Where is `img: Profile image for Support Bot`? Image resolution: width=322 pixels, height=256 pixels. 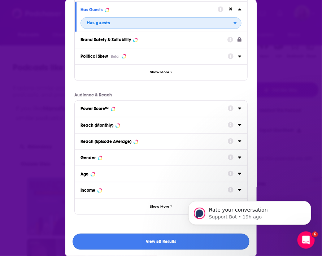 img: Profile image for Support Bot is located at coordinates (22, 27).